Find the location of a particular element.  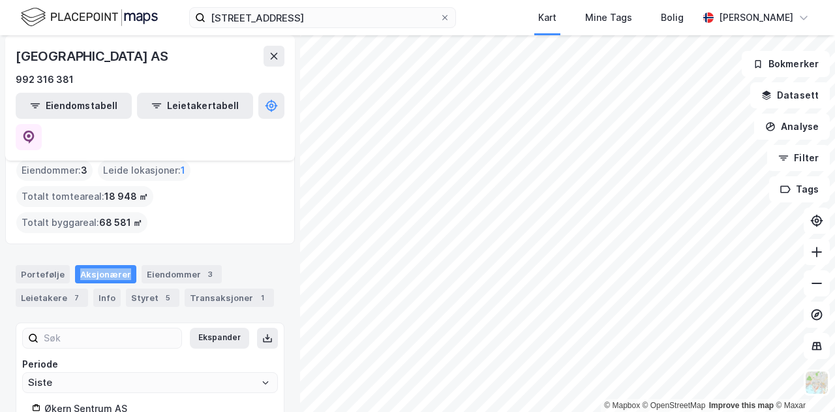

div: 992 316 381 is located at coordinates (44, 80).